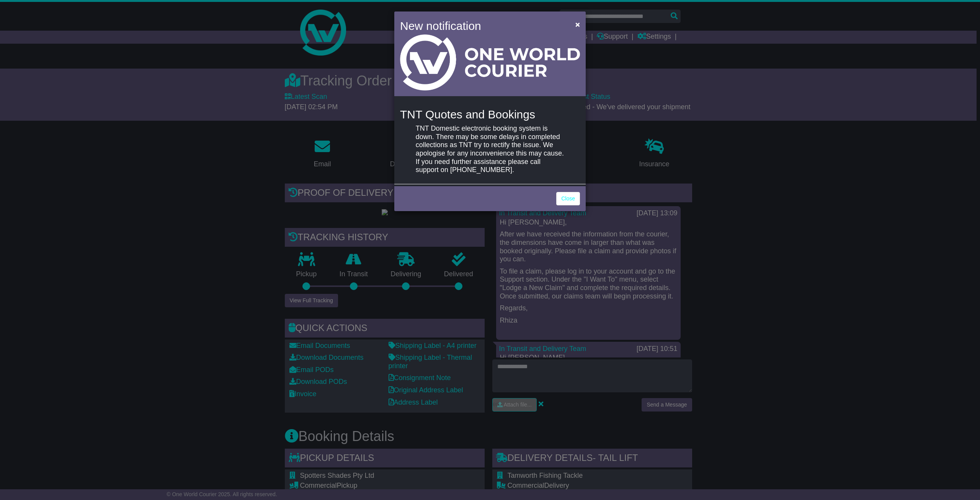  What do you see at coordinates (490, 63) in the screenshot?
I see `img: Light` at bounding box center [490, 63].